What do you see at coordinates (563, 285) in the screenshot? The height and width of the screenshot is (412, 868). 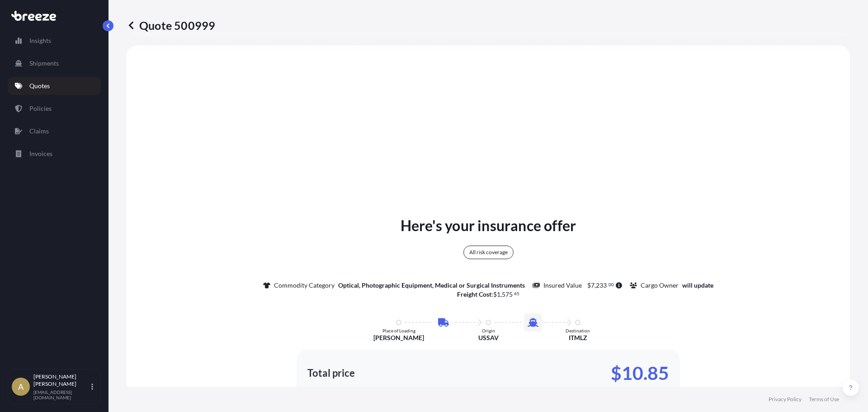 I see `p: Insured Value` at bounding box center [563, 285].